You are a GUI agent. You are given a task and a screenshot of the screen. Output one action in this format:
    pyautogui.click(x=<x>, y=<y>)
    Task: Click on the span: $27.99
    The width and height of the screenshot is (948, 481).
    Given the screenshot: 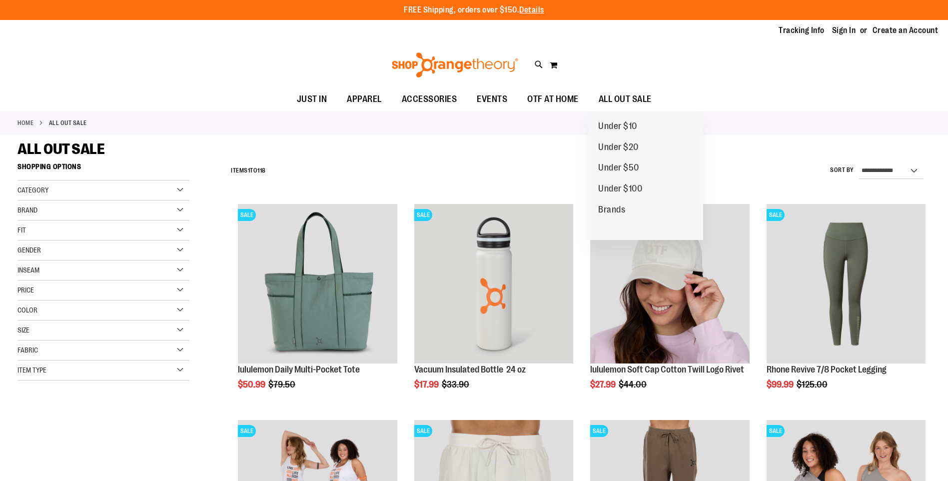 What is the action you would take?
    pyautogui.click(x=604, y=384)
    